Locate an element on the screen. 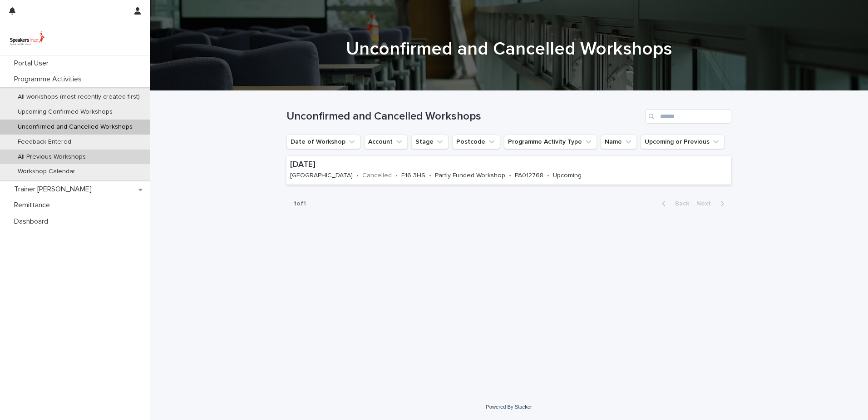 Image resolution: width=868 pixels, height=420 pixels. p: All Previous Workshops is located at coordinates (52, 157).